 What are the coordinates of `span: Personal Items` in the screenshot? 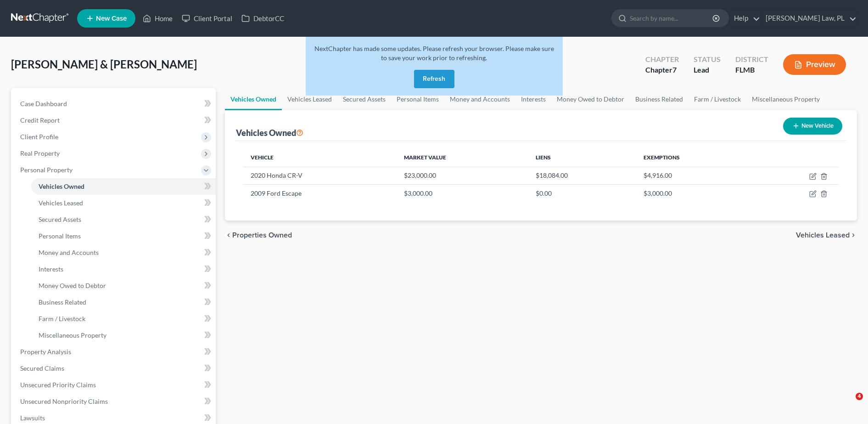 It's located at (59, 236).